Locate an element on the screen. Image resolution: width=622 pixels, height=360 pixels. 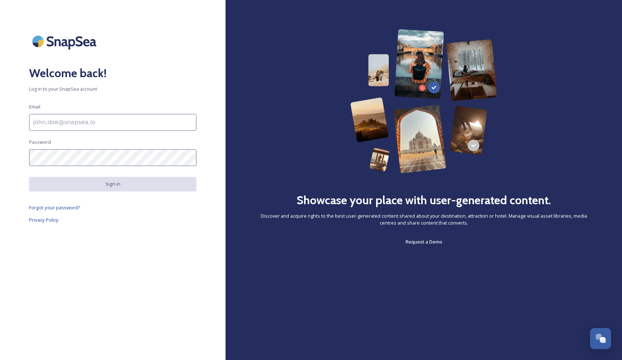
span: Request a Demo is located at coordinates (424, 241).